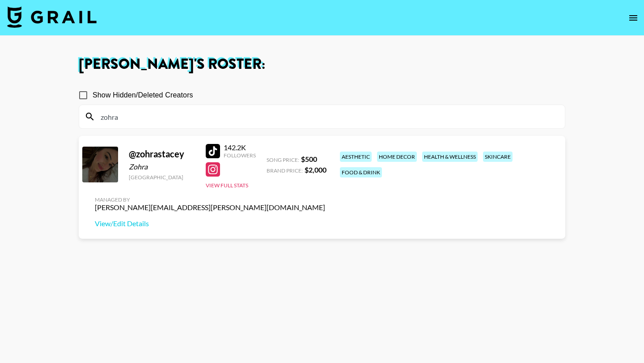  What do you see at coordinates (450, 156) in the screenshot?
I see `div: health & wellness` at bounding box center [450, 156].